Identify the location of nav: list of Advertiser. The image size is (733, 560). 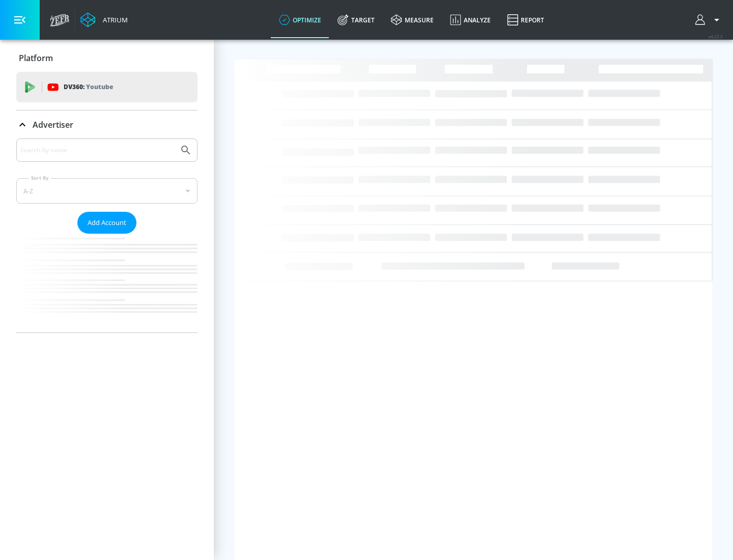
(107, 283).